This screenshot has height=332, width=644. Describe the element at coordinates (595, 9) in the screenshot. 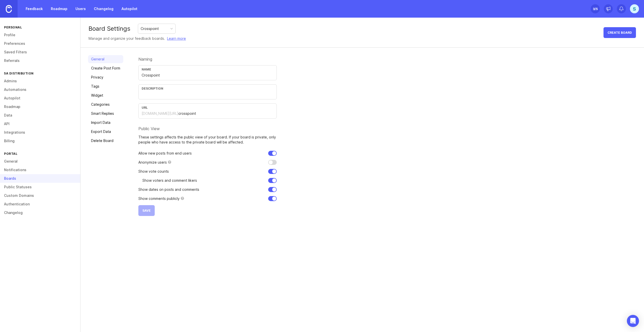

I see `div: 3 /5` at that location.